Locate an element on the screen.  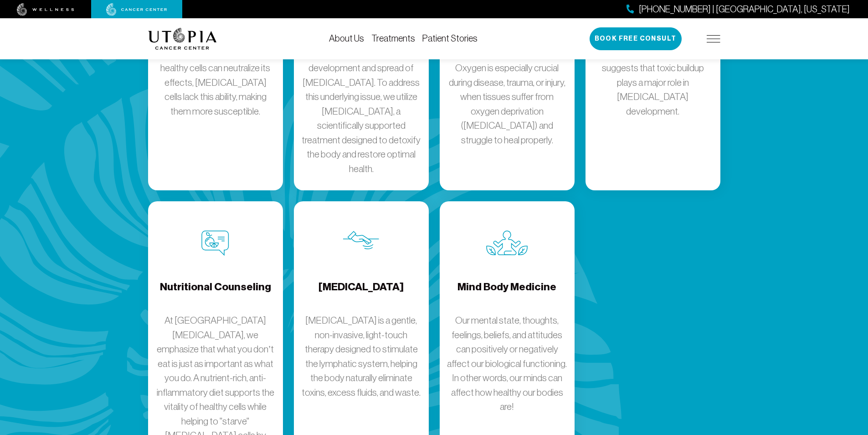
a: Patient Stories is located at coordinates (450, 38).